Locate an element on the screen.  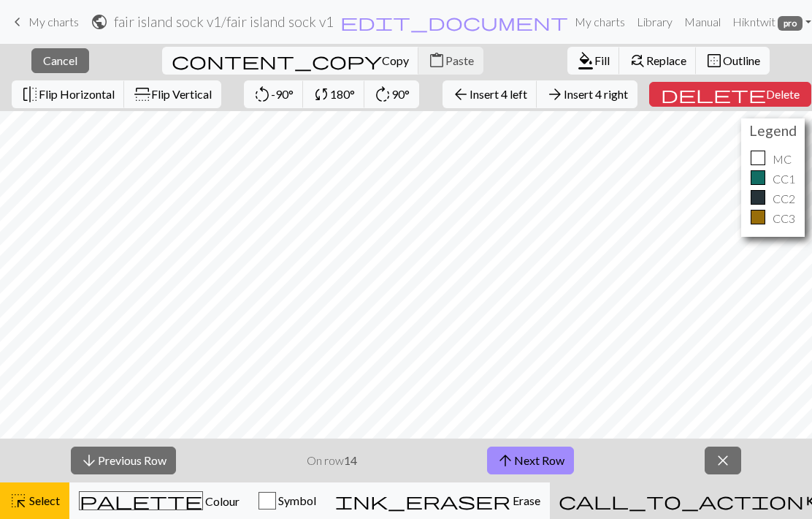
span: ink_eraser is located at coordinates (423, 500).